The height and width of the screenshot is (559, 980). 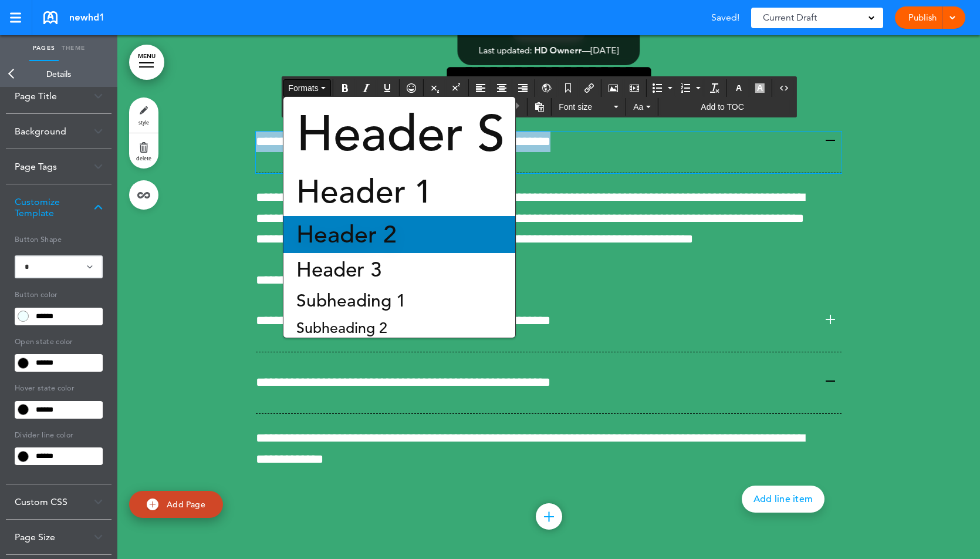 I want to click on span: Subheading 1, so click(x=351, y=301).